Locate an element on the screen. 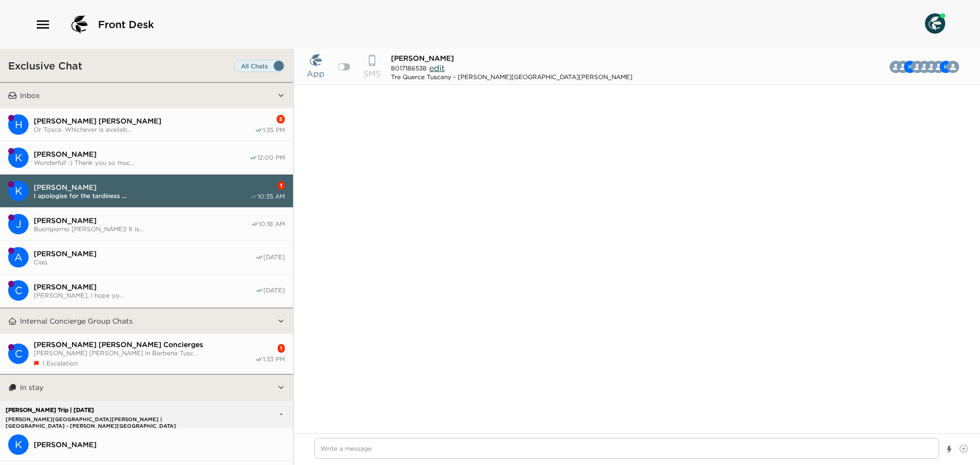  div: Andrew Bosomworth is located at coordinates (19, 257).